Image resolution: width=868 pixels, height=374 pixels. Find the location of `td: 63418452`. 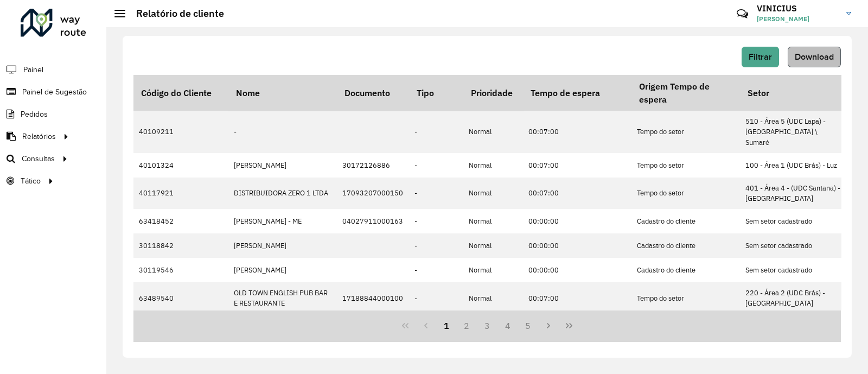

td: 63418452 is located at coordinates (181, 221).